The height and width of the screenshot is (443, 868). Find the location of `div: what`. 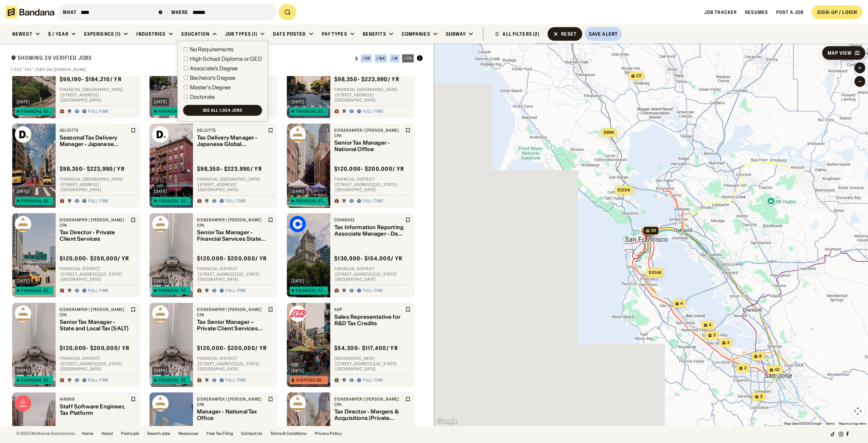

div: what is located at coordinates (70, 12).